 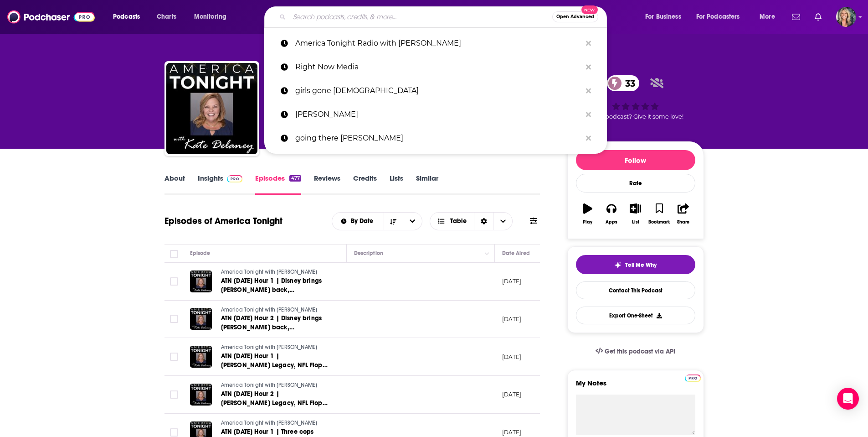 I want to click on img: America Tonight with Kate Delaney, so click(x=212, y=109).